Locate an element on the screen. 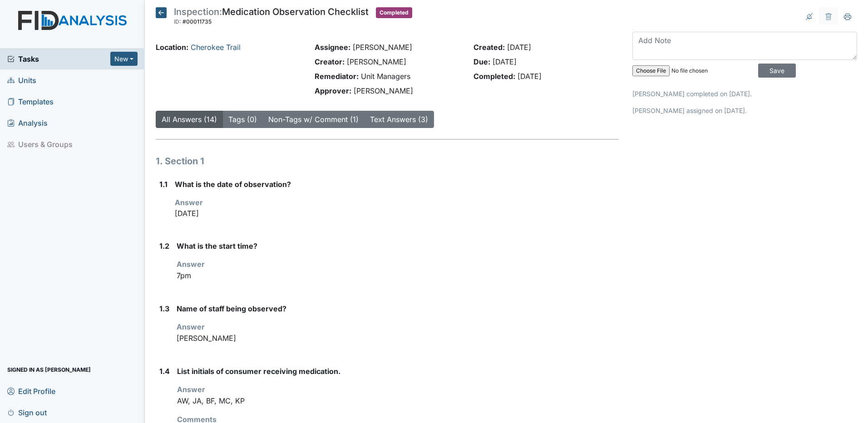 The width and height of the screenshot is (868, 423). button: All Answers (14) is located at coordinates (190, 119).